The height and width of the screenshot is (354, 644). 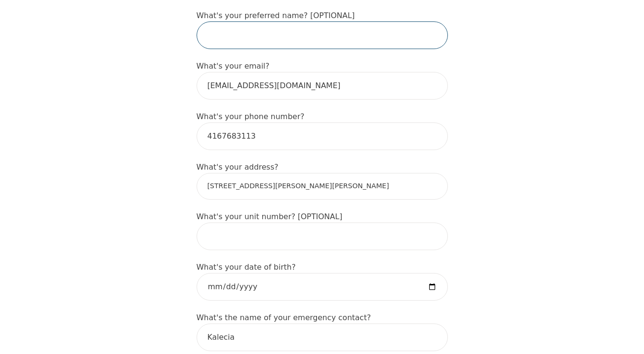 I want to click on label: What's your address?, so click(x=237, y=167).